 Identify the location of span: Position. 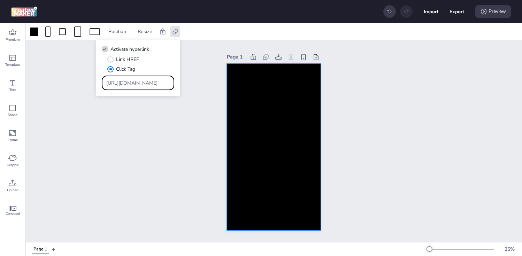
(117, 31).